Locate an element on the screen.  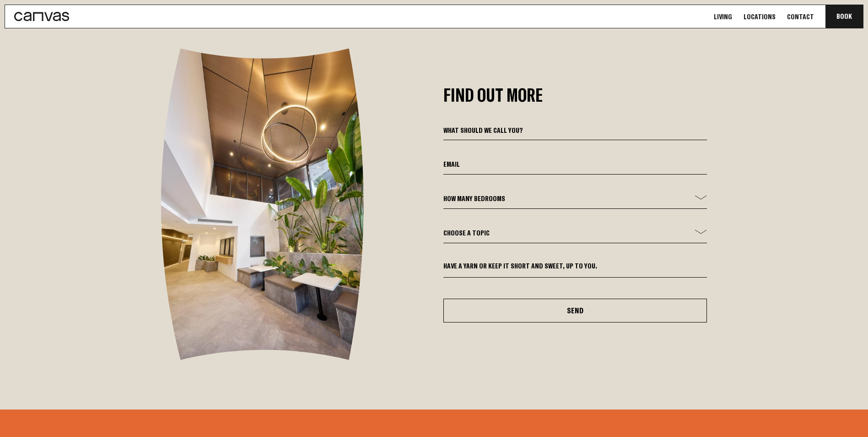
h2: Find Out More is located at coordinates (576, 95).